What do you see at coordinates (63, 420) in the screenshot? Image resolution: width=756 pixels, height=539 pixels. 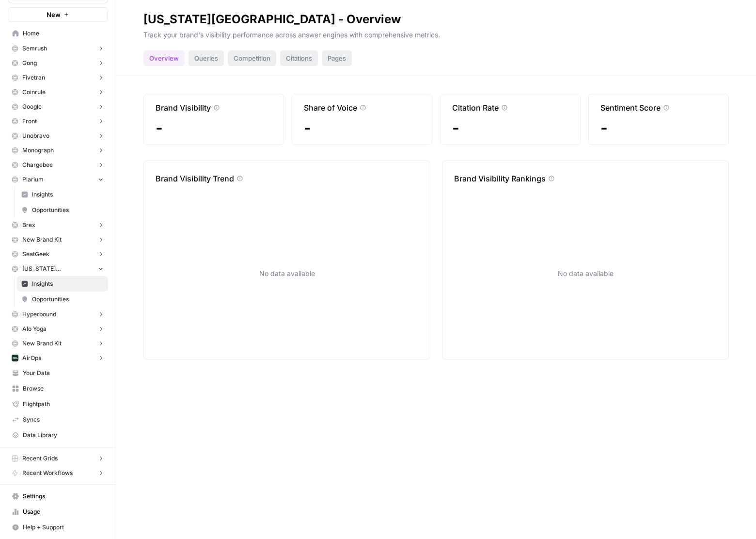 I see `span: Syncs` at bounding box center [63, 420].